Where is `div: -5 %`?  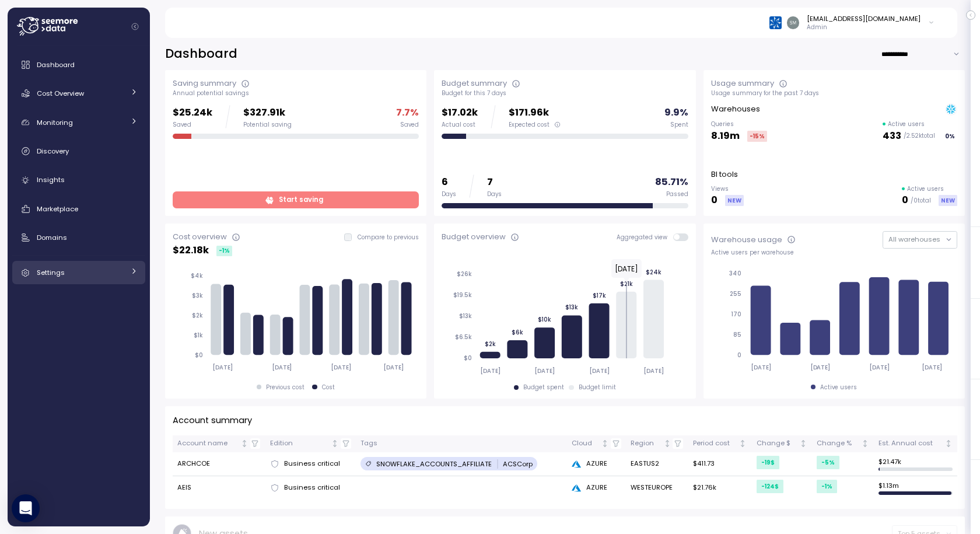
div: -5 % is located at coordinates (827, 462).